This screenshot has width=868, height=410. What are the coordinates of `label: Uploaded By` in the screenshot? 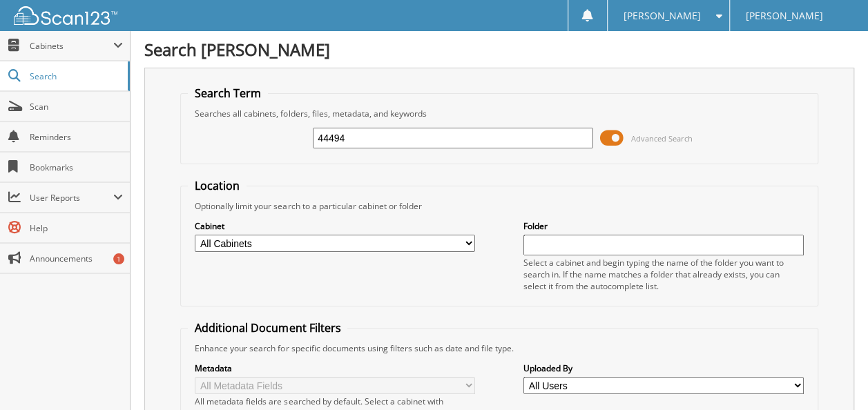 It's located at (664, 368).